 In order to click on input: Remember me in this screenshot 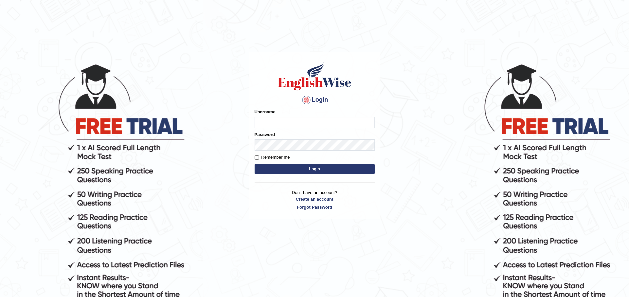, I will do `click(256, 157)`.